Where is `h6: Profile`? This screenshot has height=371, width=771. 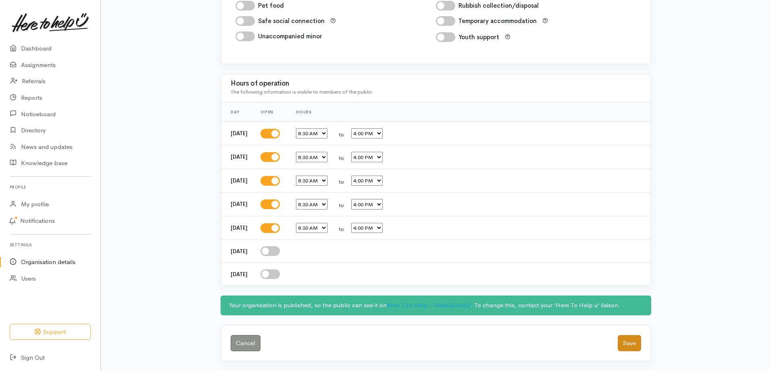 h6: Profile is located at coordinates (50, 187).